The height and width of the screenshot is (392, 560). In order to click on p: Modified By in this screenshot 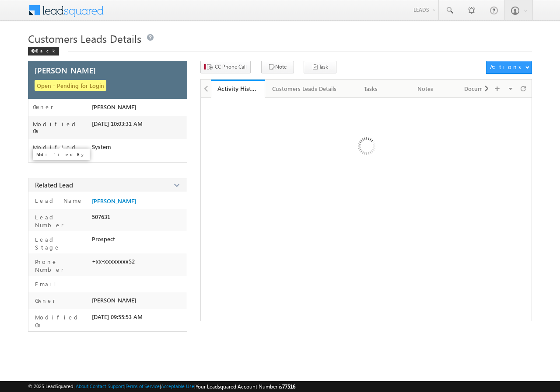, I will do `click(61, 154)`.